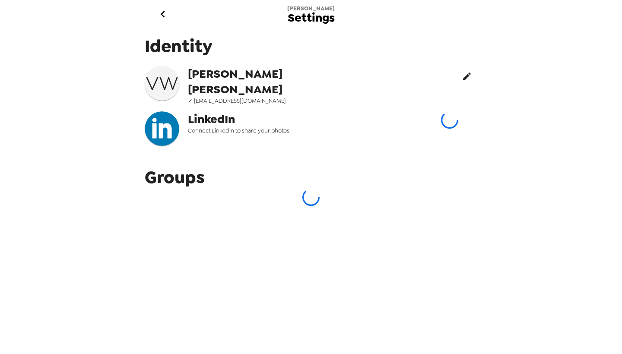 This screenshot has height=354, width=622. Describe the element at coordinates (311, 18) in the screenshot. I see `span: Settings` at that location.